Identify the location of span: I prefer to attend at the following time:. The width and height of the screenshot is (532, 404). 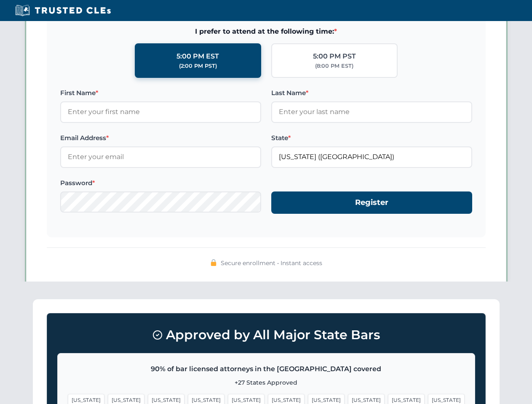
(266, 32).